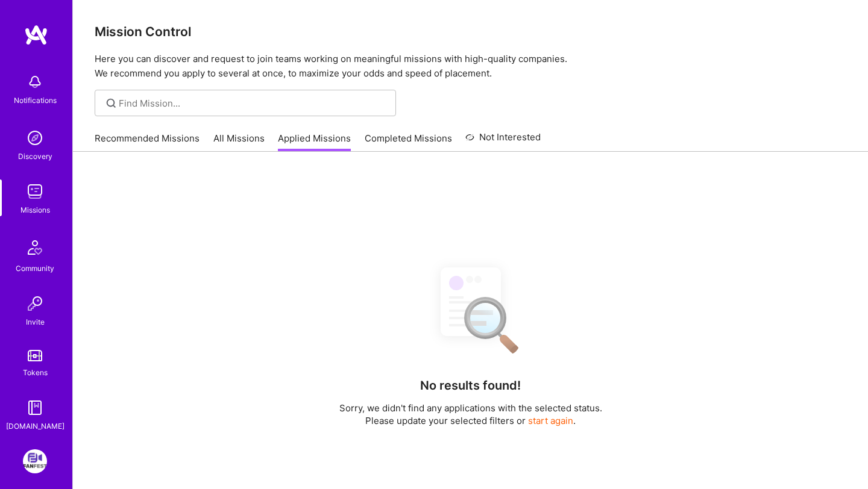 The height and width of the screenshot is (489, 868). Describe the element at coordinates (35, 372) in the screenshot. I see `div: Tokens` at that location.